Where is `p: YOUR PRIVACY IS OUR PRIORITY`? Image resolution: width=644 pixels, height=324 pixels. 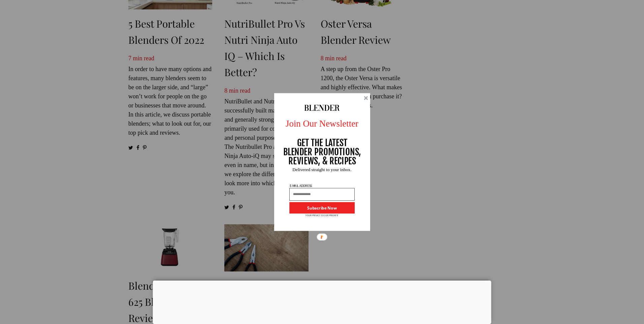
p: YOUR PRIVACY IS OUR PRIORITY is located at coordinates (322, 215).